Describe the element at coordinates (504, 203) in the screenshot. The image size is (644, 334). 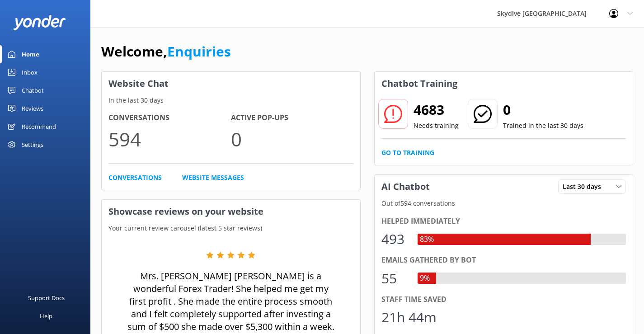
I see `p: Out of 594 conversations` at that location.